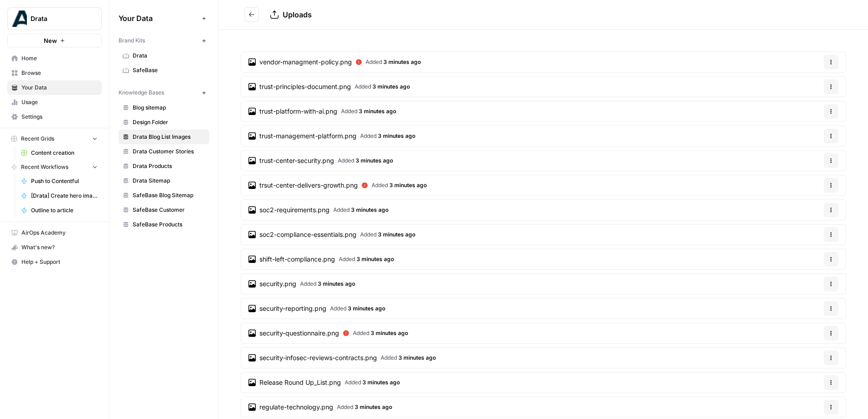  I want to click on span: SafeBase Products, so click(169, 225).